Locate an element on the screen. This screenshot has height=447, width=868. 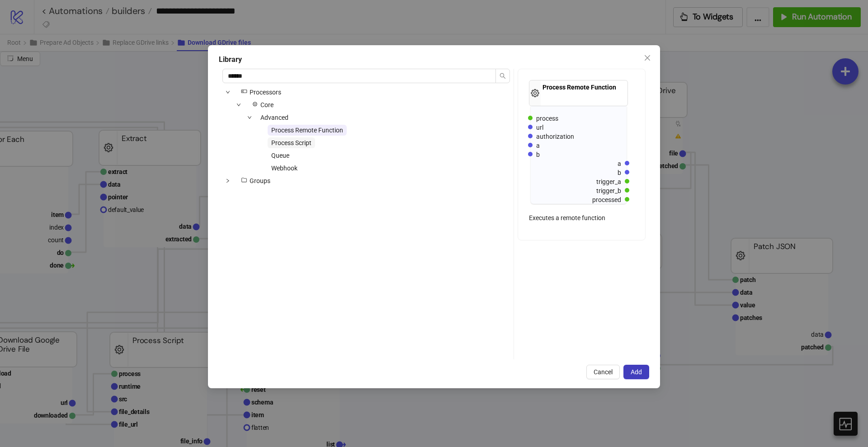
span: Webhook is located at coordinates (284, 169).